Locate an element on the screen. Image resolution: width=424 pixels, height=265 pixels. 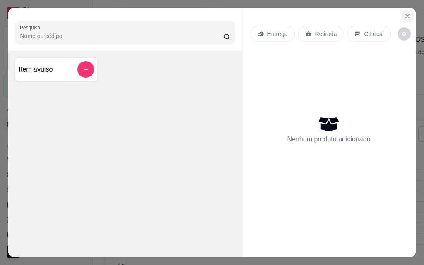
p: Nenhum produto adicionado is located at coordinates (329, 139).